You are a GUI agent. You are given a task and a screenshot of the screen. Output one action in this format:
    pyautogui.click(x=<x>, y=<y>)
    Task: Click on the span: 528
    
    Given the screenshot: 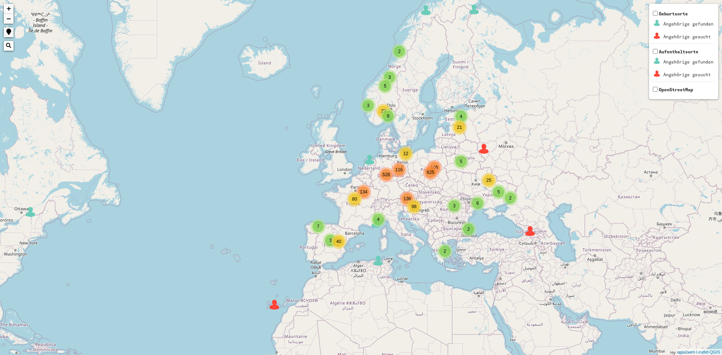 What is the action you would take?
    pyautogui.click(x=386, y=175)
    